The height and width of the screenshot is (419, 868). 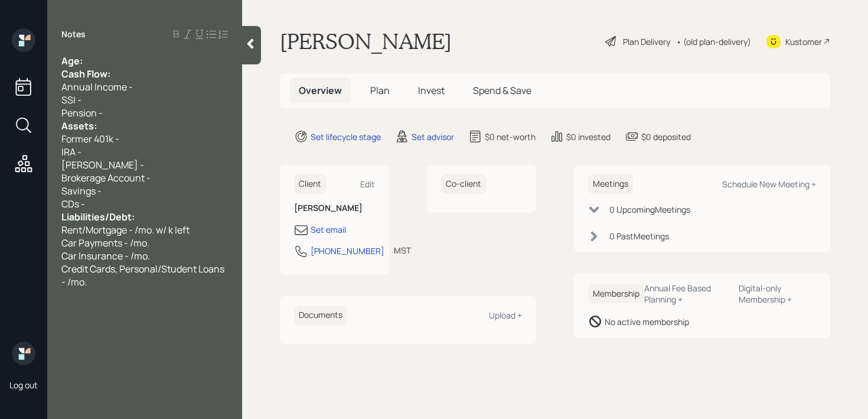 I want to click on h6: Membership, so click(x=616, y=294).